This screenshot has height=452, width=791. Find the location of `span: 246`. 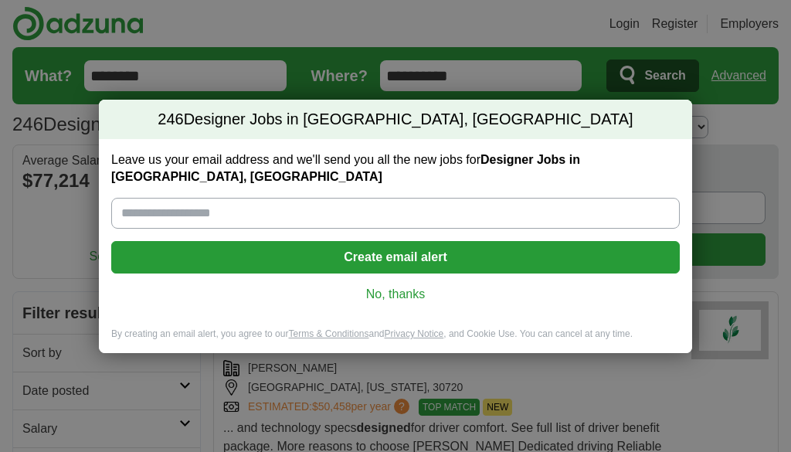

span: 246 is located at coordinates (170, 120).